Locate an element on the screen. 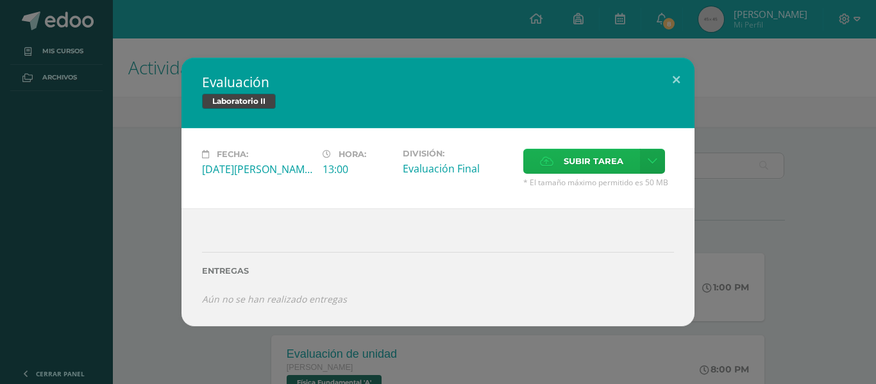 Image resolution: width=876 pixels, height=384 pixels. button: Close (Esc) is located at coordinates (676, 80).